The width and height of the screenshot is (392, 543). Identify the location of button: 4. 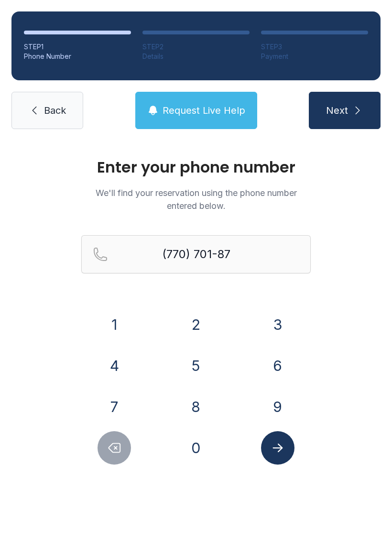
(114, 366).